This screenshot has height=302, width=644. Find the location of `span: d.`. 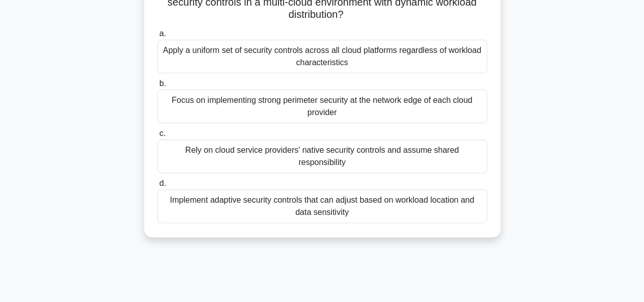

span: d. is located at coordinates (163, 183).